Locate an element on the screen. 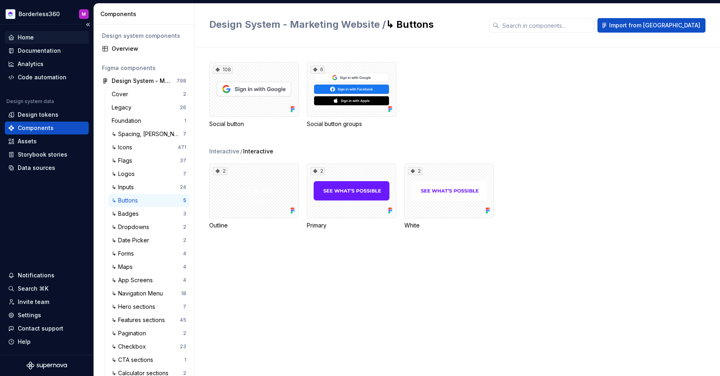 This screenshot has width=720, height=376. a: Storybook stories is located at coordinates (47, 155).